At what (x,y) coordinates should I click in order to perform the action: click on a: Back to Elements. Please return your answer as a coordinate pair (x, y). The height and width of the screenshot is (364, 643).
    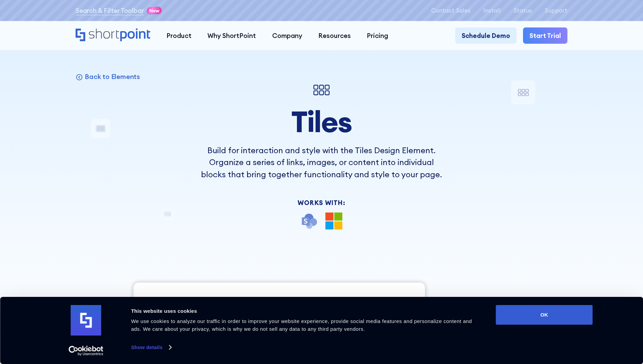
    Looking at the image, I should click on (108, 77).